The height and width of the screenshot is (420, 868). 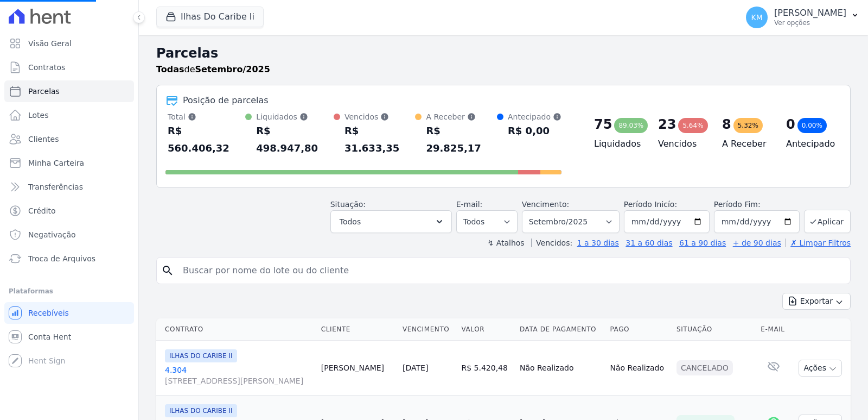 I want to click on span: Transferências, so click(x=56, y=187).